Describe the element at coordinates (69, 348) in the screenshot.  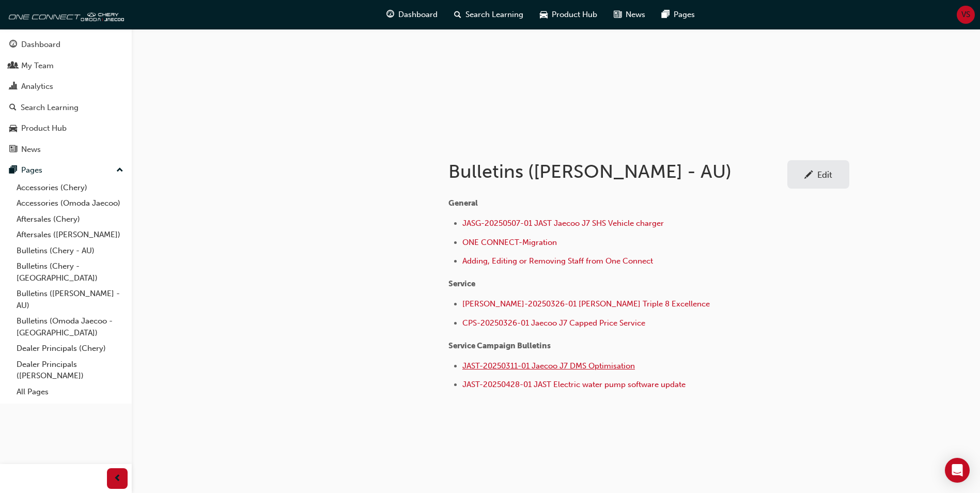
I see `a: Dealer Principals (Chery)` at that location.